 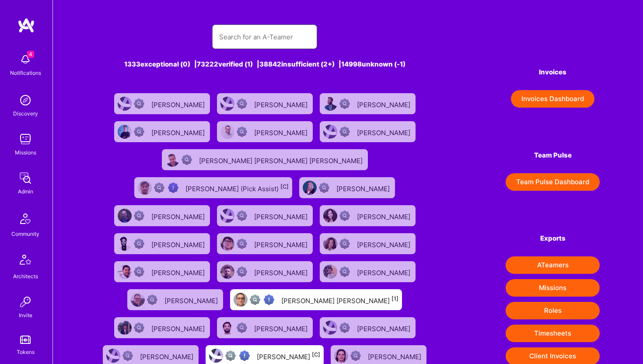 What do you see at coordinates (265, 64) in the screenshot?
I see `div: 1333 exceptional (0) | 73222 verified (1) | 38842 insufficient (2+) | 14998 unknown (-1)` at bounding box center [265, 64].